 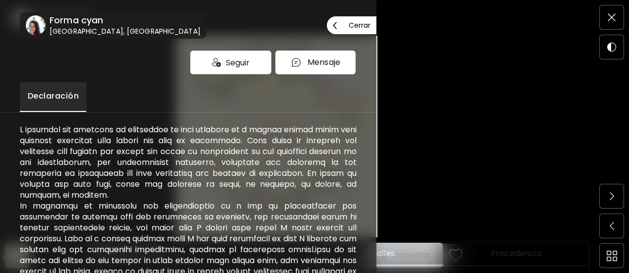 What do you see at coordinates (125, 20) in the screenshot?
I see `h6: Forma cyan` at bounding box center [125, 20].